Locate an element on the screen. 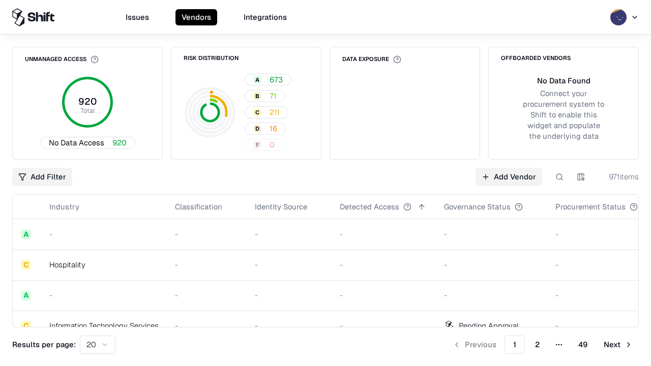 The image size is (651, 366). div: B is located at coordinates (257, 96).